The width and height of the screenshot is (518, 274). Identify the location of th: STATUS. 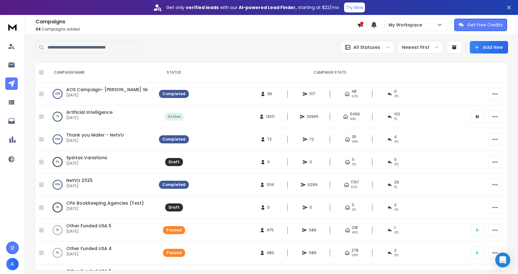
(174, 73).